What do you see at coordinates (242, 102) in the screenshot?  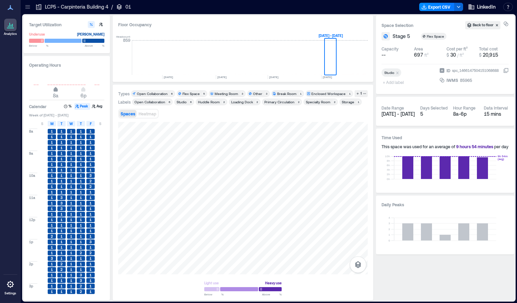 I see `div: Loading Dock` at bounding box center [242, 102].